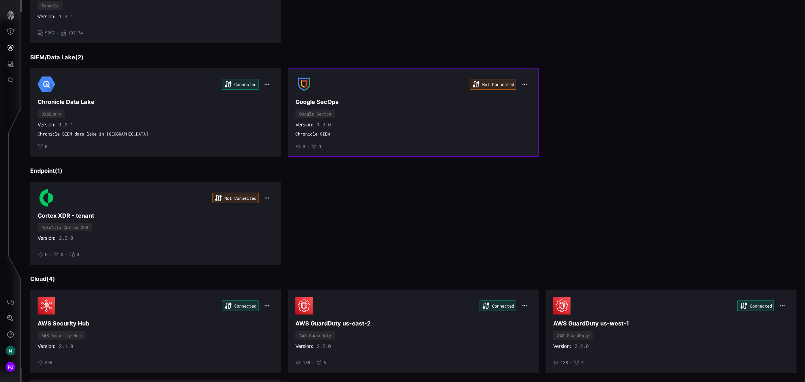 The image size is (805, 382). Describe the element at coordinates (413, 323) in the screenshot. I see `h3: AWS GuardDuty us-east-2` at that location.